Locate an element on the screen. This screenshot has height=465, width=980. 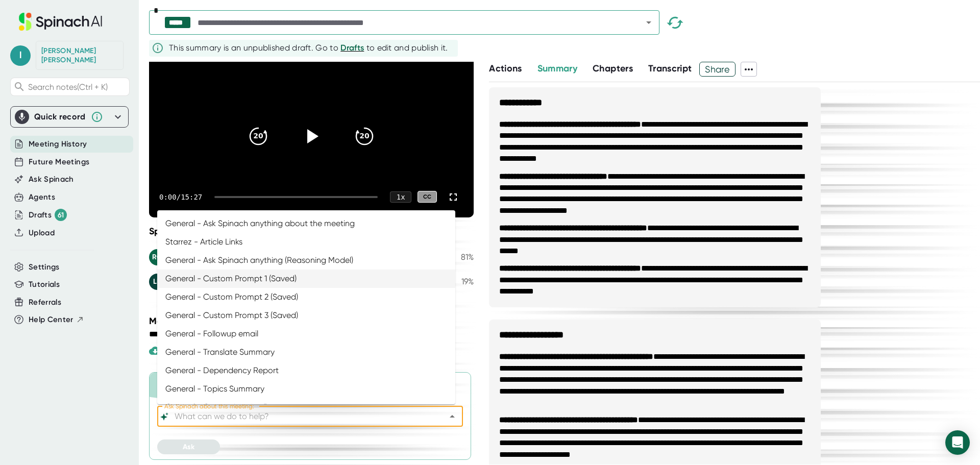
div: Ronnie Genee is located at coordinates (180, 257).